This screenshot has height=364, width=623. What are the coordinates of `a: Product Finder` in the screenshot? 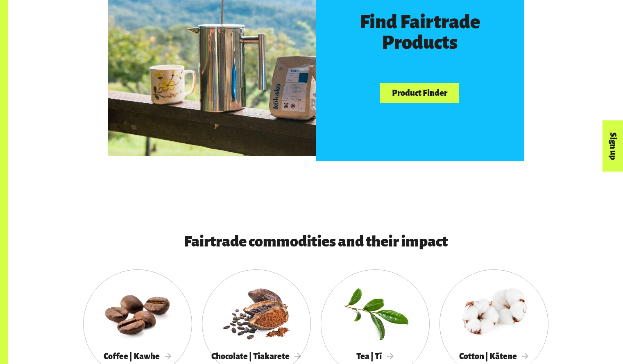 It's located at (420, 93).